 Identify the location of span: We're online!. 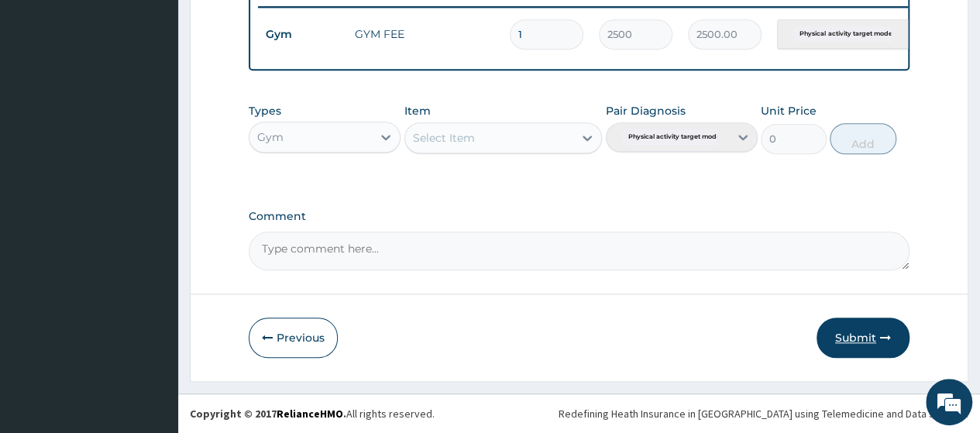
(152, 200).